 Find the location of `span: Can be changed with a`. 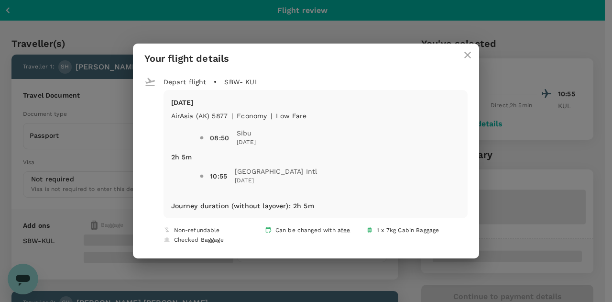

span: Can be changed with a is located at coordinates (313, 230).